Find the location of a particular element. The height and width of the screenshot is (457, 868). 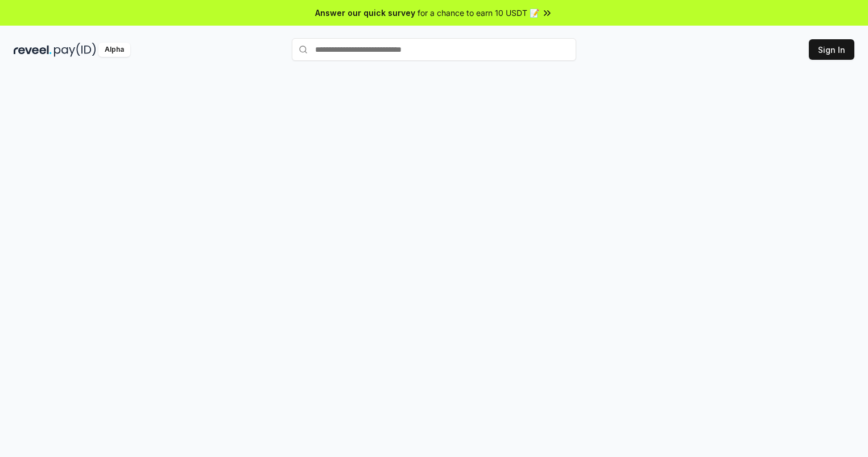

img: pay_id is located at coordinates (75, 50).